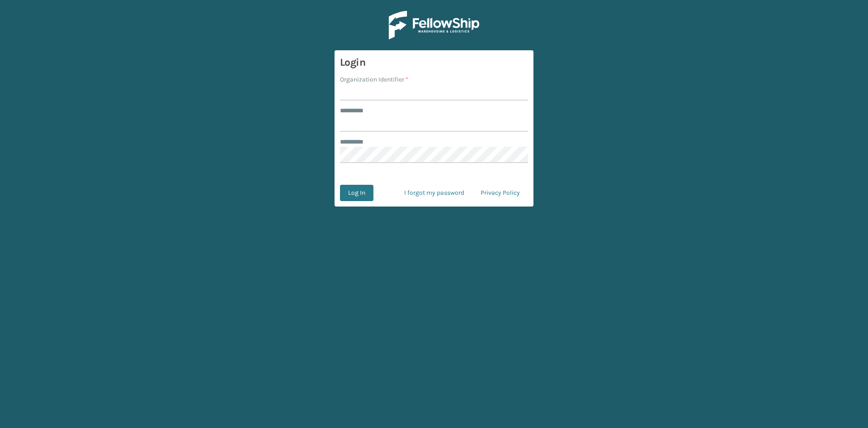 Image resolution: width=868 pixels, height=428 pixels. I want to click on h3: Login, so click(434, 62).